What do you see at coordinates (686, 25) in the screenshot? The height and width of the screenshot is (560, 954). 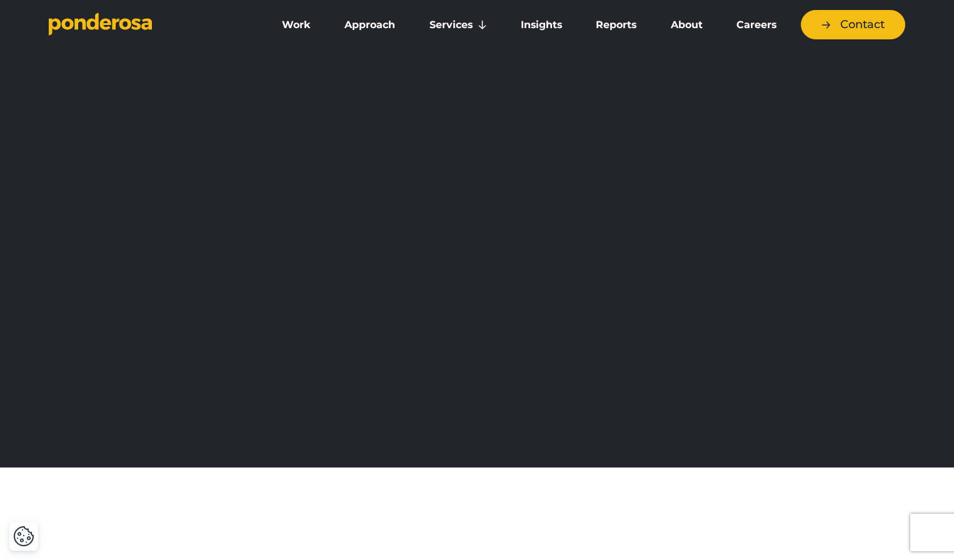 I see `a: About` at bounding box center [686, 25].